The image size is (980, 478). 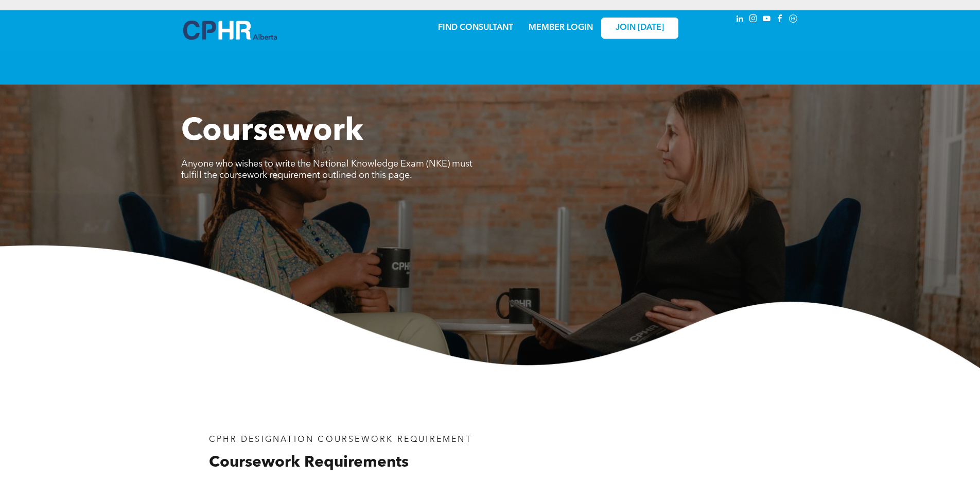 I want to click on a: MEMBER LOGIN, so click(x=561, y=28).